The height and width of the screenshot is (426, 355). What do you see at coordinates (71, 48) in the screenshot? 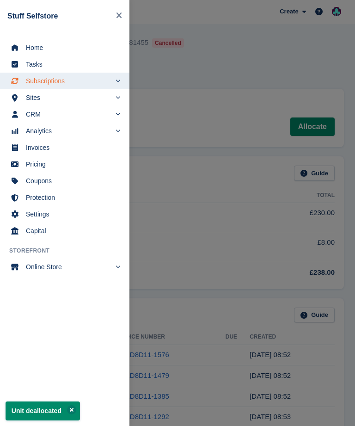
I see `span: Home` at bounding box center [71, 48].